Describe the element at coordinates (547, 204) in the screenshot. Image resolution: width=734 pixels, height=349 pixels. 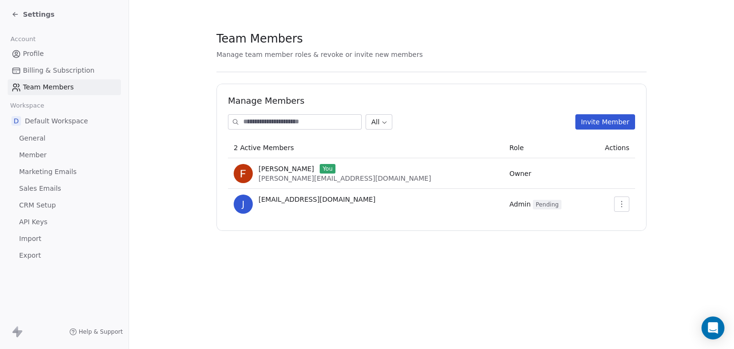
I see `span: Pending` at that location.